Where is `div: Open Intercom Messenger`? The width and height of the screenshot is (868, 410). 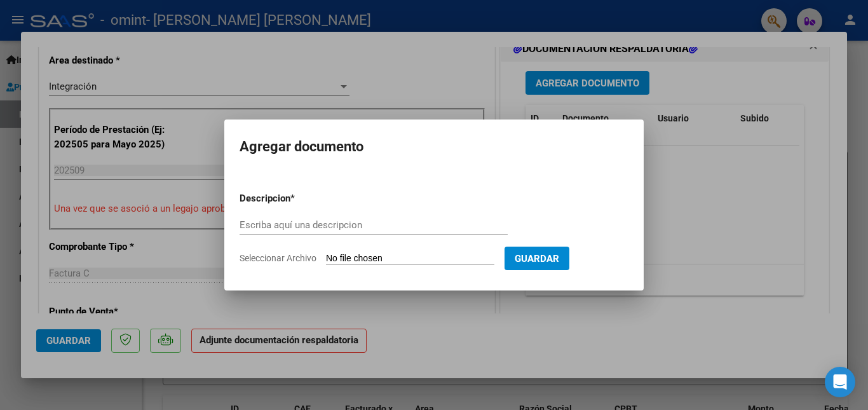
div: Open Intercom Messenger is located at coordinates (840, 382).